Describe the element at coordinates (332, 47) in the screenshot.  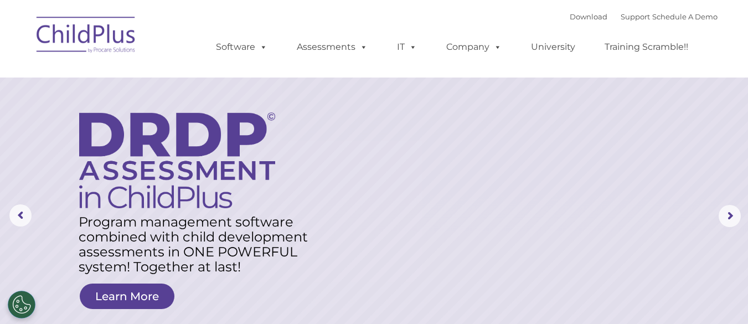
I see `a: Assessments` at that location.